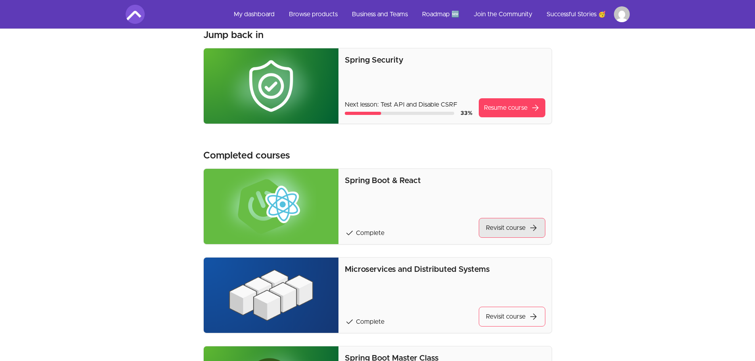 The width and height of the screenshot is (755, 361). What do you see at coordinates (313, 14) in the screenshot?
I see `a: Browse products` at bounding box center [313, 14].